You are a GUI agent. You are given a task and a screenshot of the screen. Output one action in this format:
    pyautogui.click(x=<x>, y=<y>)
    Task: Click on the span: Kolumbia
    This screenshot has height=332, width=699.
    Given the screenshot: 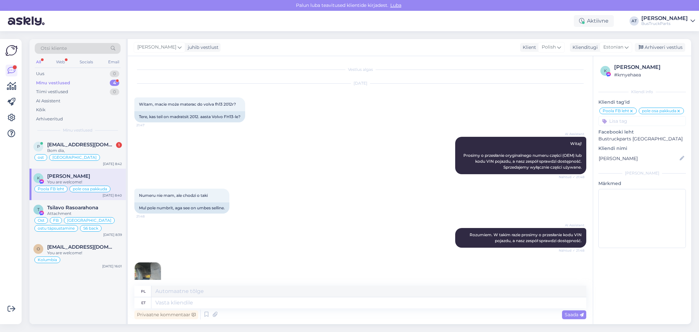 What is the action you would take?
    pyautogui.click(x=47, y=260)
    